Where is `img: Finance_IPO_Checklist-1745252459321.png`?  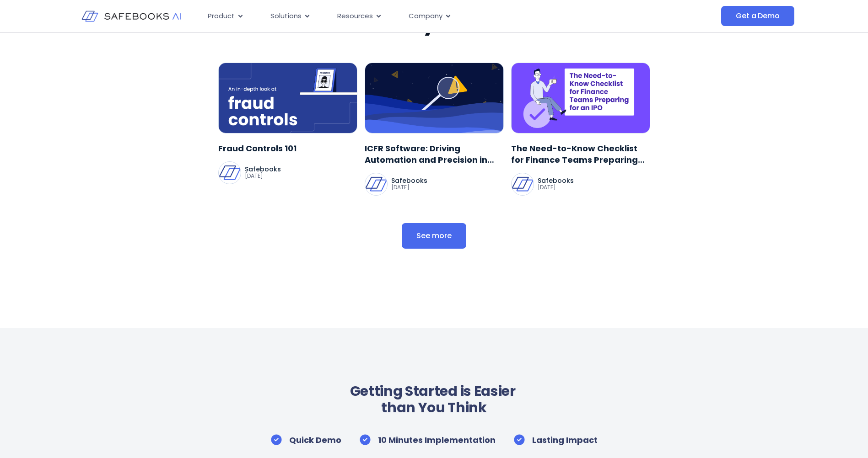
img: Finance_IPO_Checklist-1745252459321.png is located at coordinates (581, 98).